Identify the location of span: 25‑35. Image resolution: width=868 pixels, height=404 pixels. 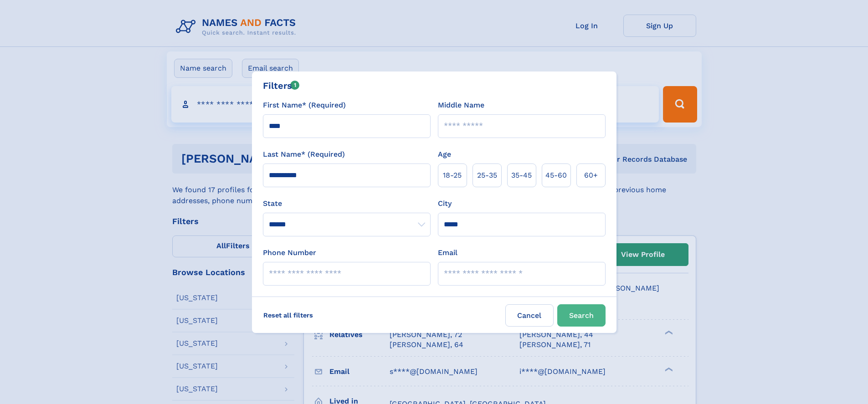
(487, 175).